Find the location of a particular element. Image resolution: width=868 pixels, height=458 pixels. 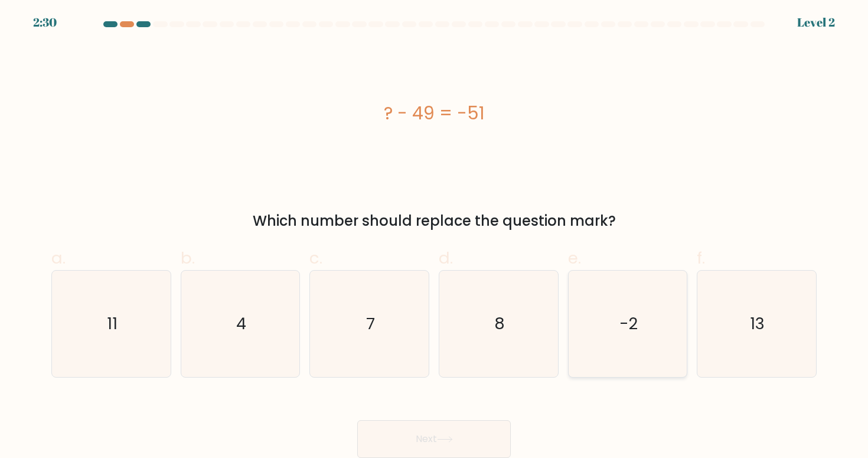

div: ? - 49 = -51 is located at coordinates (434, 113).